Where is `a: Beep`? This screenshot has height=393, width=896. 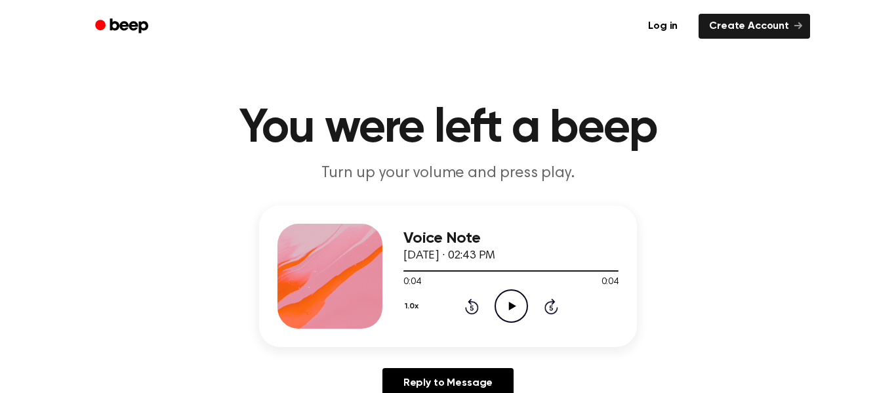
a: Beep is located at coordinates (123, 26).